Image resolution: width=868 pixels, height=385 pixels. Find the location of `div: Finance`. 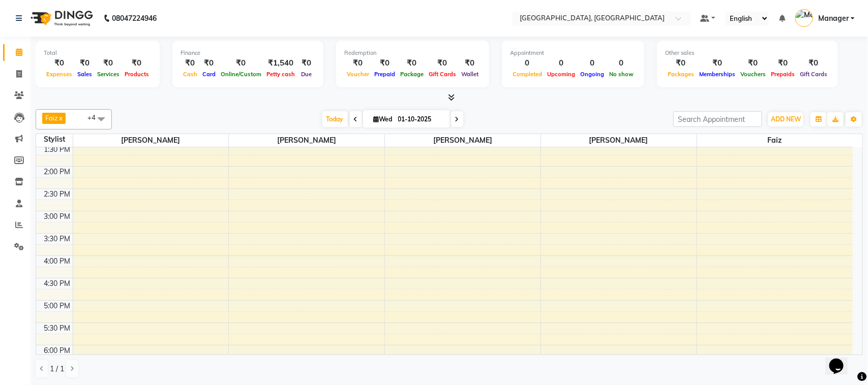

div: Finance is located at coordinates (248, 53).